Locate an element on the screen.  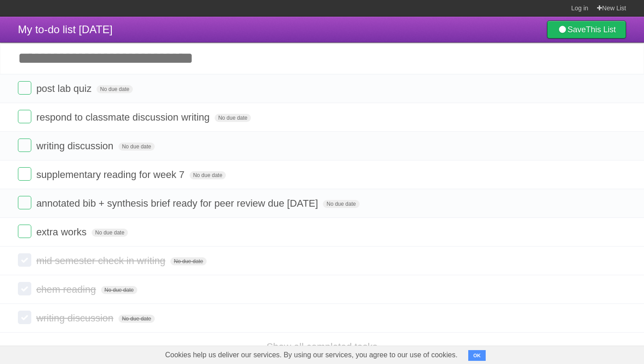
span: respond to classmate discussion writing is located at coordinates (124, 117).